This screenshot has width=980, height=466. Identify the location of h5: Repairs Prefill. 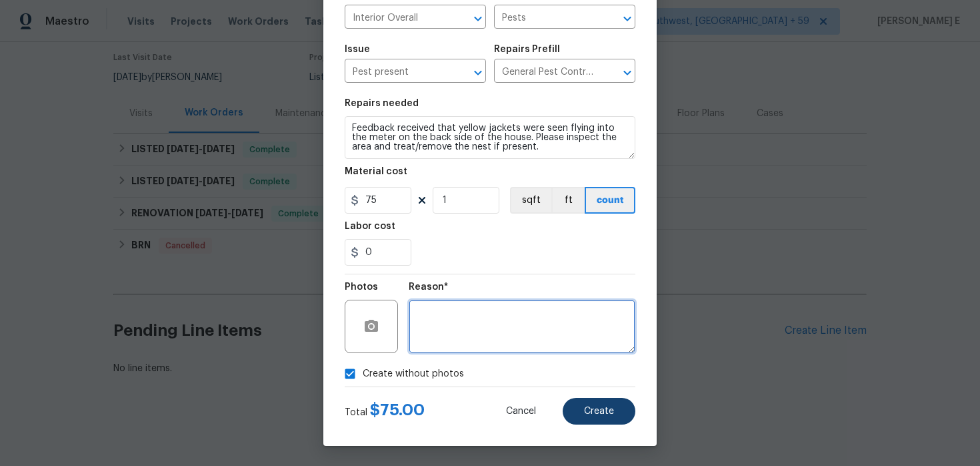
(527, 50).